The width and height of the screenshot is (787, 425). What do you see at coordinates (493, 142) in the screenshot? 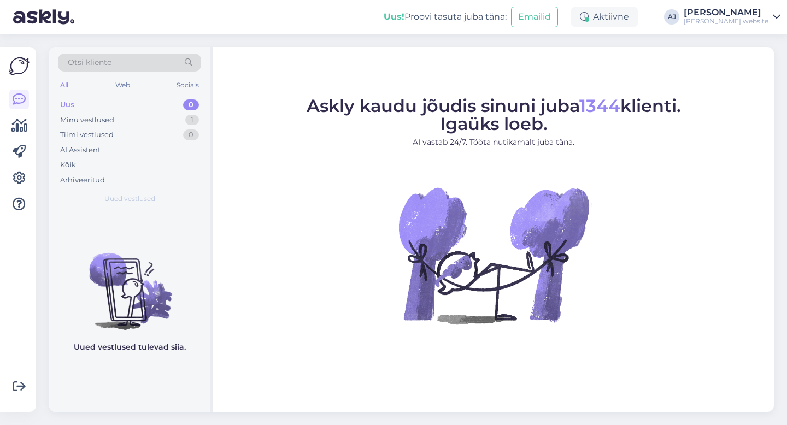
I see `p: AI vastab 24/7. Tööta nutikamalt juba täna.` at bounding box center [493, 142].